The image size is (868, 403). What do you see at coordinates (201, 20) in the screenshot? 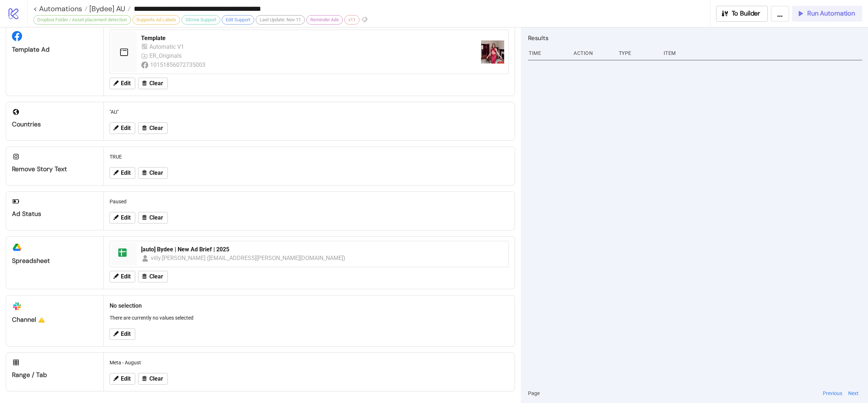
I see `div: GDrive Support` at bounding box center [201, 20].